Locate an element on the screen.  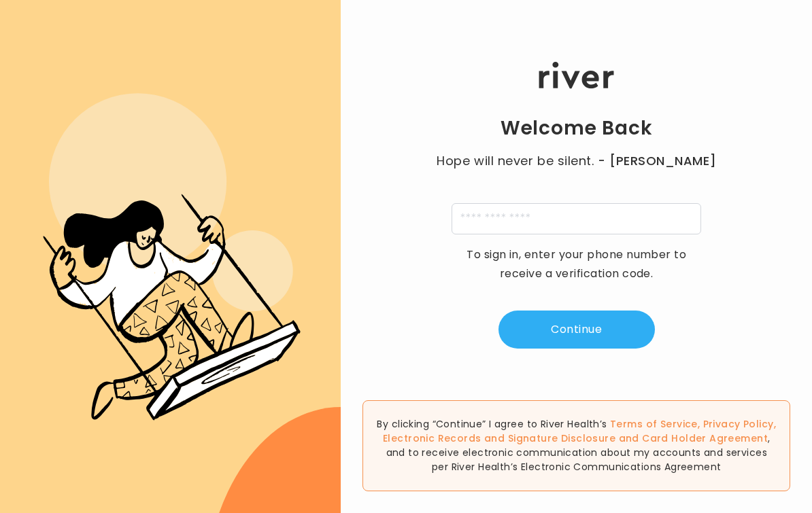
button: Continue is located at coordinates (577, 330).